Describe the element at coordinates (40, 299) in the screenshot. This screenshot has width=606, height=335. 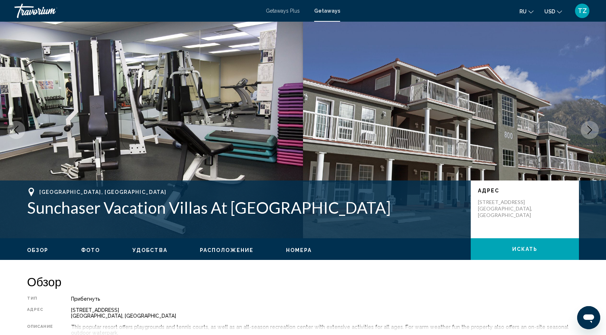
I see `div: Тип` at that location.